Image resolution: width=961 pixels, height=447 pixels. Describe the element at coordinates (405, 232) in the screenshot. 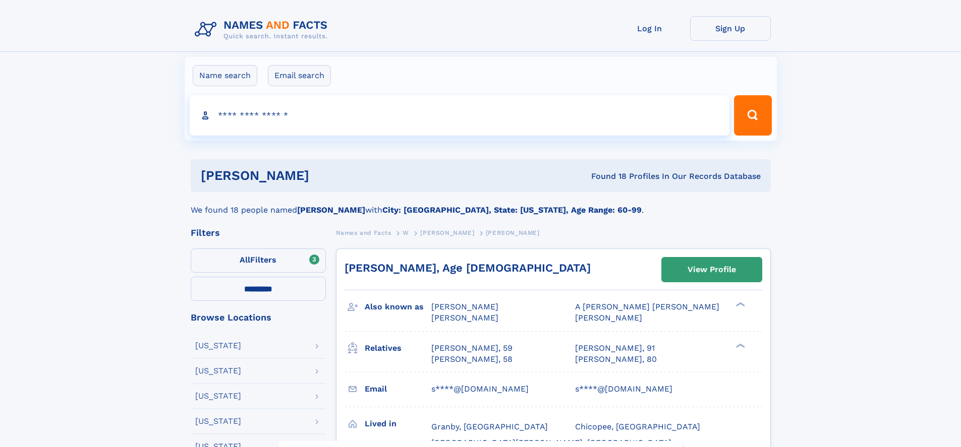

I see `a: W` at that location.